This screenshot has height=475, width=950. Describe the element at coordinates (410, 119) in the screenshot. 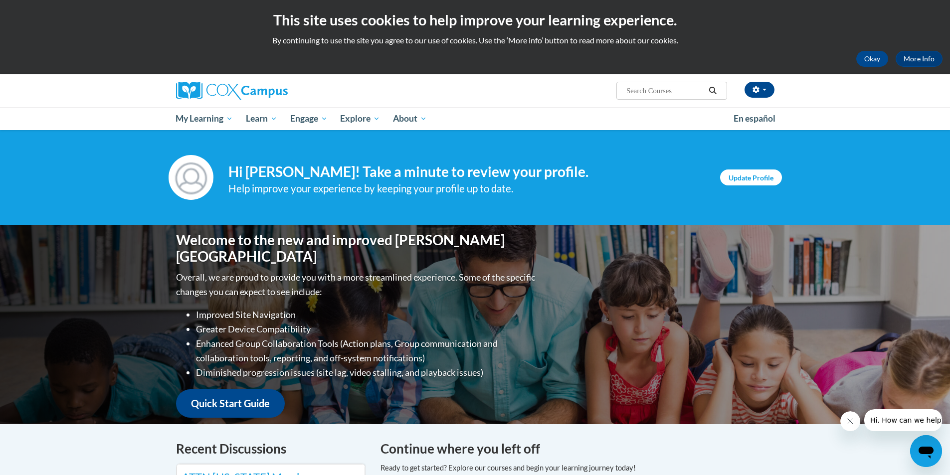

I see `span: About` at that location.